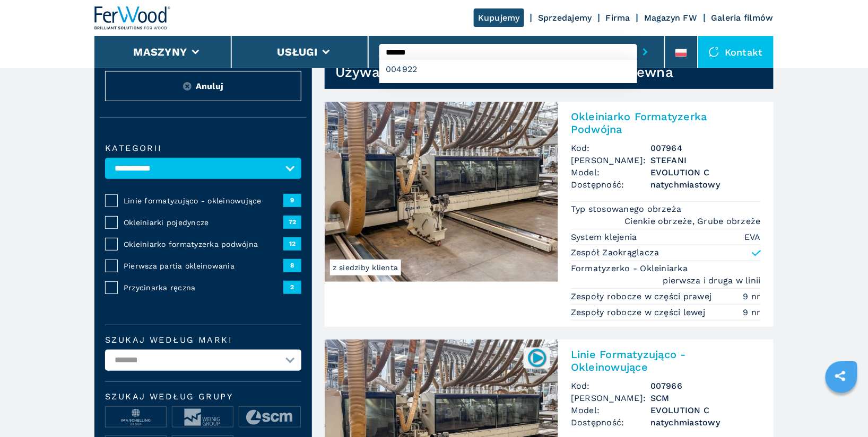  What do you see at coordinates (187, 87) in the screenshot?
I see `img: Reset` at bounding box center [187, 87].